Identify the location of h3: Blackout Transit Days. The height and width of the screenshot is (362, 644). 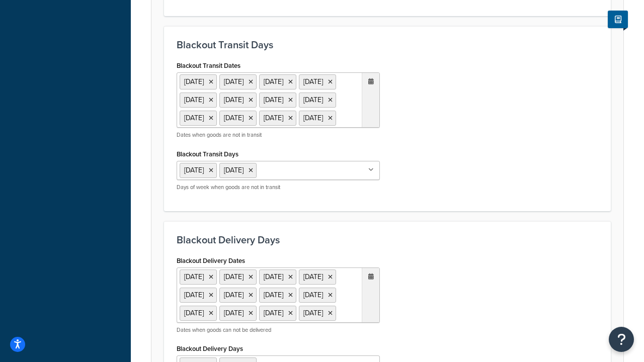
(387, 44).